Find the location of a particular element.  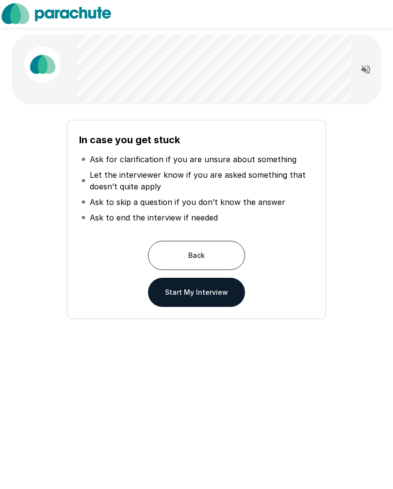

button: Read questions aloud is located at coordinates (366, 70).